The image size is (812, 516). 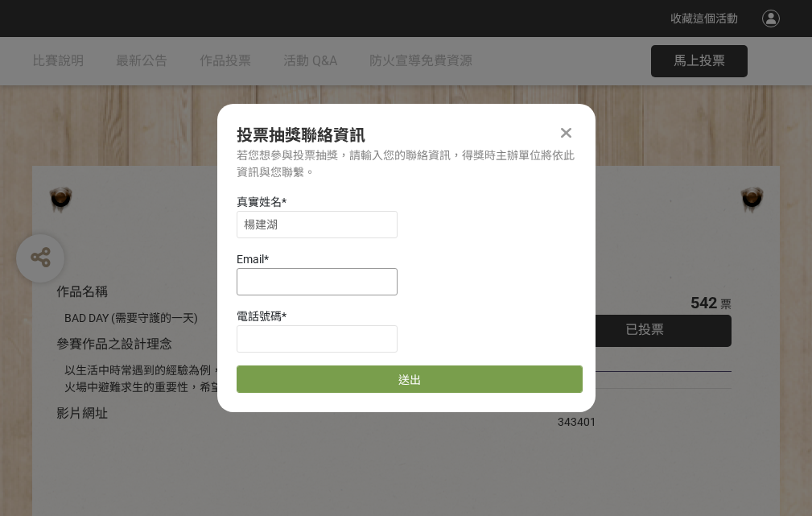 What do you see at coordinates (286, 318) in the screenshot?
I see `div: BAD DAY (需要守護的一天)` at bounding box center [286, 318].